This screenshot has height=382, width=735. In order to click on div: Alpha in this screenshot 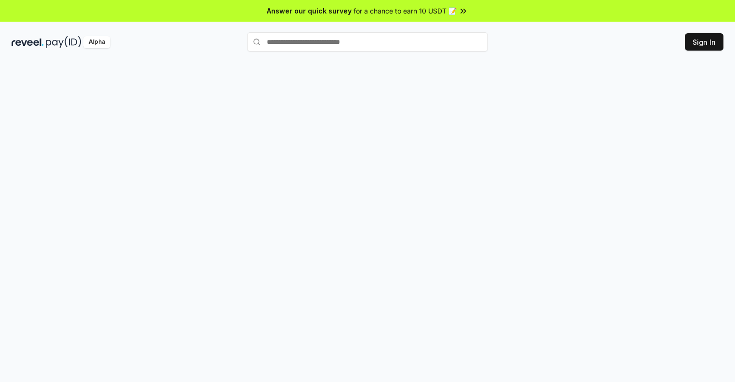, I will do `click(97, 42)`.